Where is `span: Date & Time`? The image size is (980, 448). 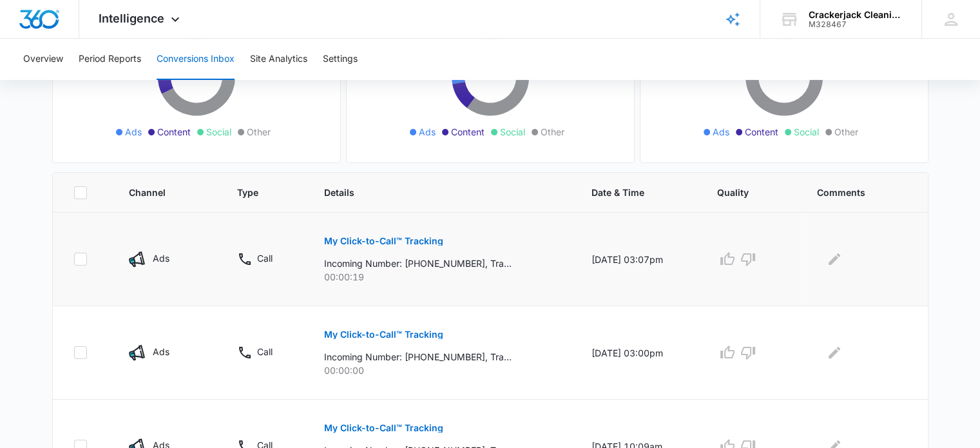
span: Date & Time is located at coordinates (629, 192).